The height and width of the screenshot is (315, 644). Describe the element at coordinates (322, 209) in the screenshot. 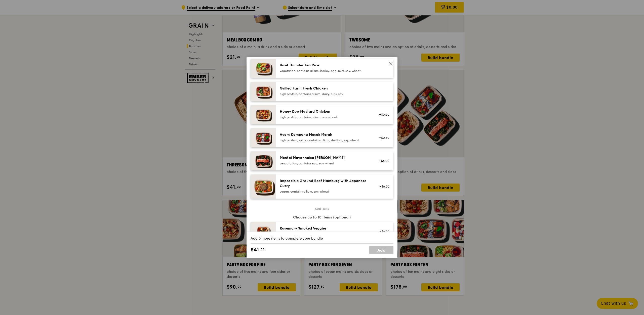

I see `span: Add-ons` at that location.